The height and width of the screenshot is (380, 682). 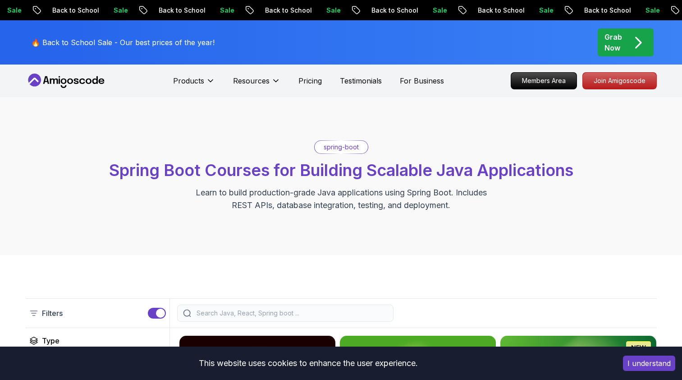 I want to click on p: For Business, so click(x=422, y=81).